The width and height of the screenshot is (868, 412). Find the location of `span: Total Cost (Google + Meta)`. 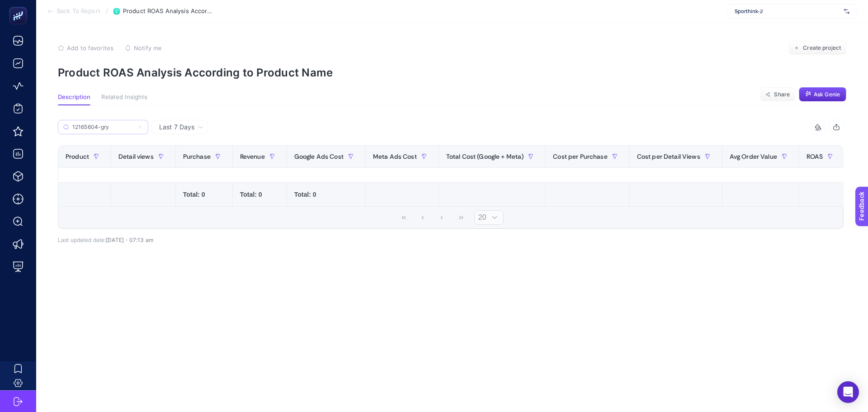

span: Total Cost (Google + Meta) is located at coordinates (485, 156).